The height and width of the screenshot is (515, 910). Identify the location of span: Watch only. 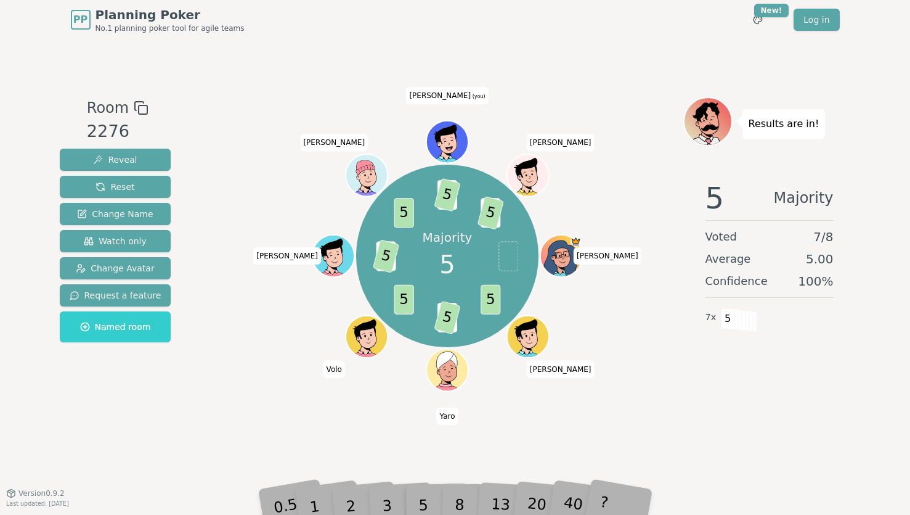
(115, 241).